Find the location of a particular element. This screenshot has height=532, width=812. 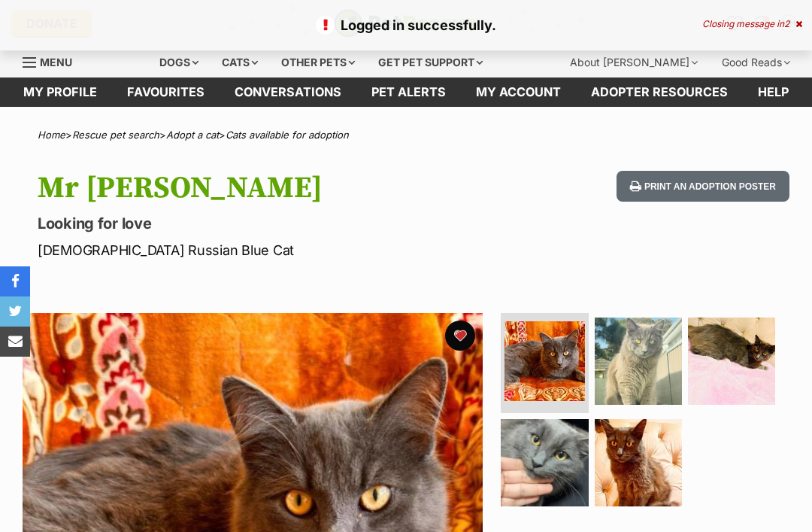

a: Menu is located at coordinates (52, 61).